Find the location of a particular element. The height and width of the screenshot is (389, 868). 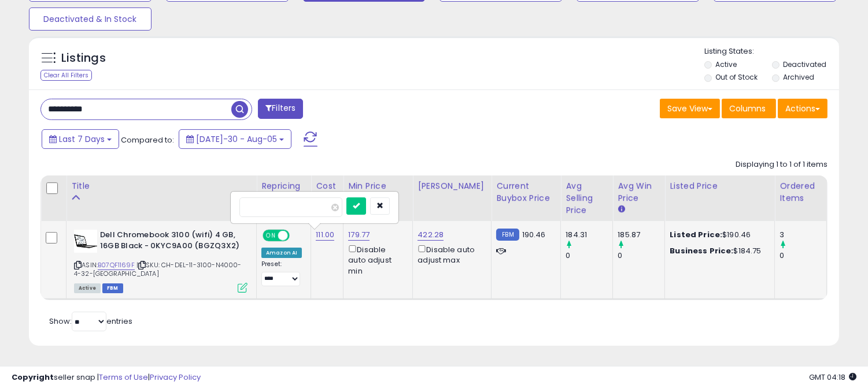

p: Listing States: is located at coordinates (771, 51).